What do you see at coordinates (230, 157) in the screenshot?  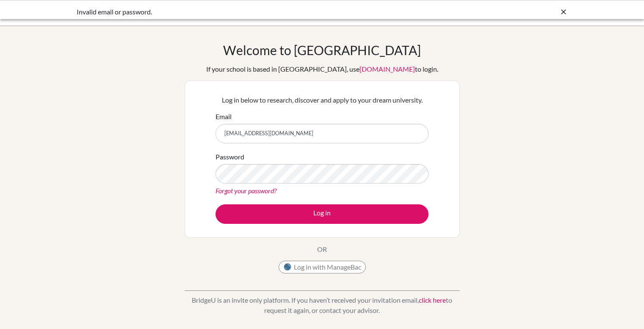 I see `label: Password` at bounding box center [230, 157].